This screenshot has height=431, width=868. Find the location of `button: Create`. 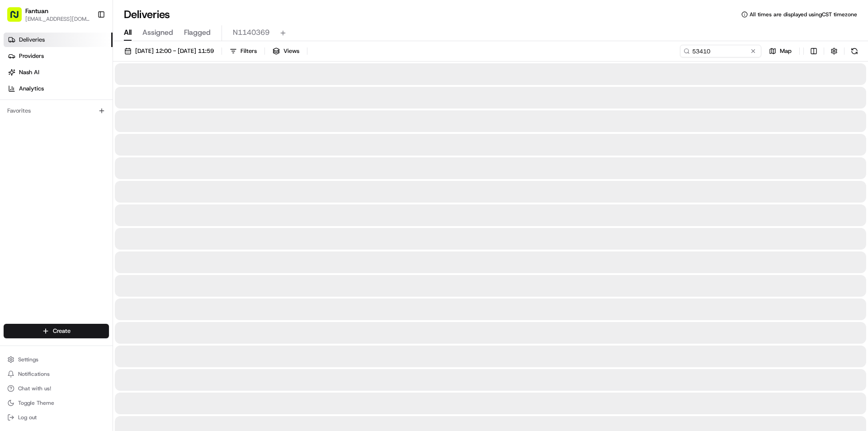

button: Create is located at coordinates (56, 331).